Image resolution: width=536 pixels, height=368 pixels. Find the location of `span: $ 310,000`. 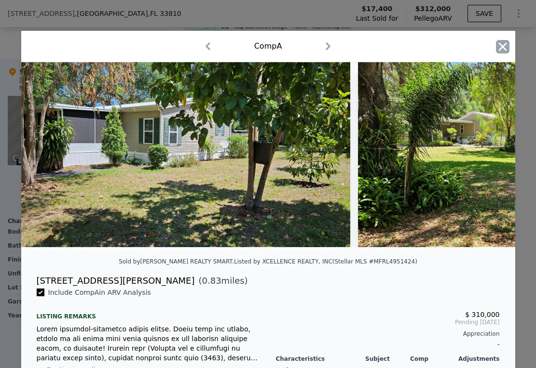

span: $ 310,000 is located at coordinates (482, 315).